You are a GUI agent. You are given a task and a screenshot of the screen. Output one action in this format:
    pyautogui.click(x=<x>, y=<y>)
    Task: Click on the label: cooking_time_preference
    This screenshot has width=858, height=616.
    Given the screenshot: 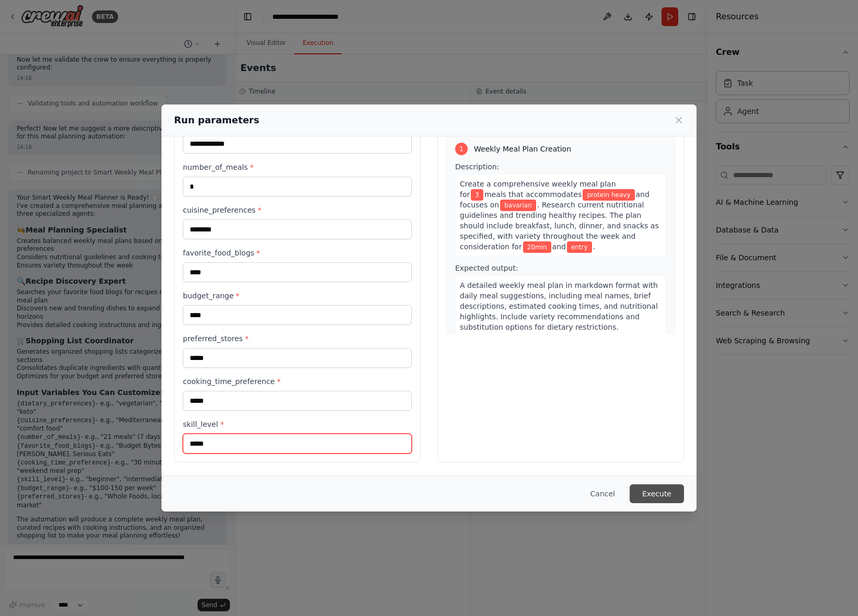 What is the action you would take?
    pyautogui.click(x=297, y=382)
    